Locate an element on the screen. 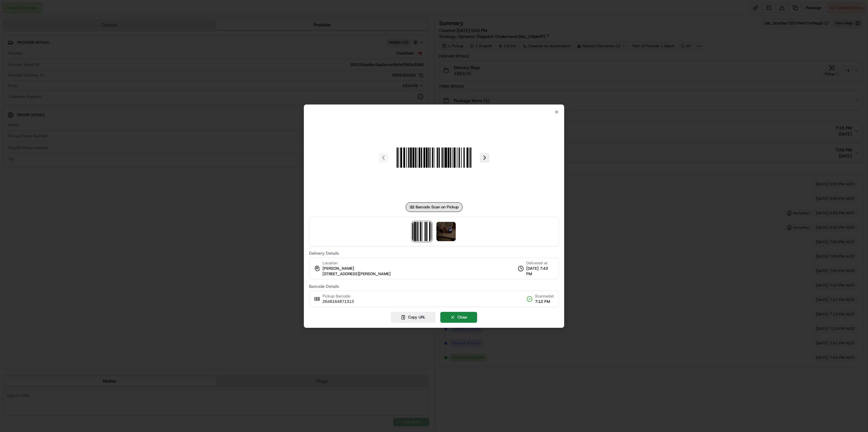  label: Delivery Details is located at coordinates (434, 254).